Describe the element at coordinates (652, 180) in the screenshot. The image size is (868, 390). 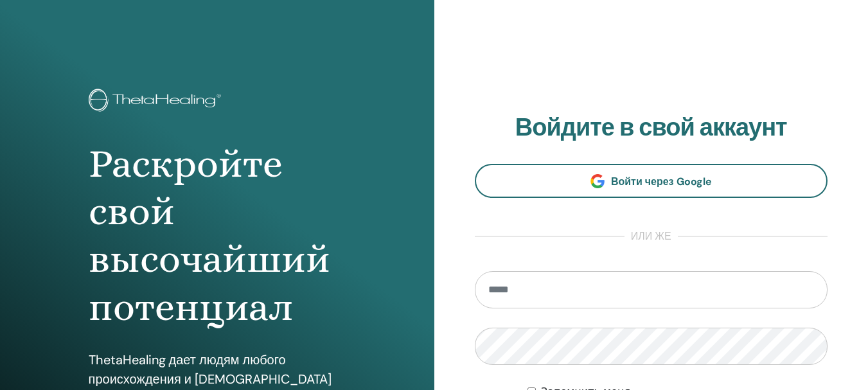
I see `a: Войти через Google` at that location.